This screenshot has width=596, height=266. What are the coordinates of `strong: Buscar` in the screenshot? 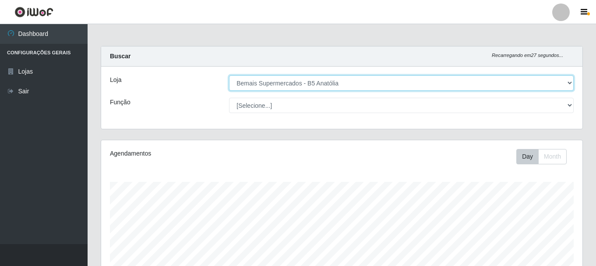 It's located at (120, 56).